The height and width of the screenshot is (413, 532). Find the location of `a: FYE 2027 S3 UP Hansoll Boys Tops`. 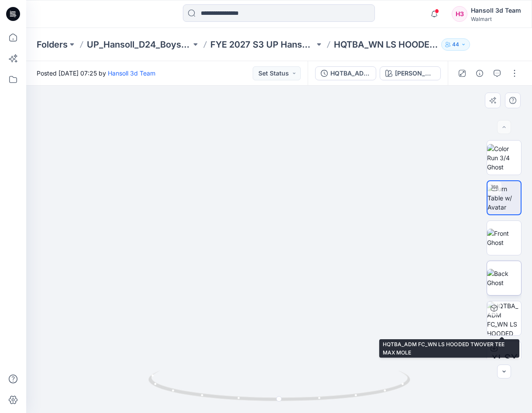

a: FYE 2027 S3 UP Hansoll Boys Tops is located at coordinates (262, 44).